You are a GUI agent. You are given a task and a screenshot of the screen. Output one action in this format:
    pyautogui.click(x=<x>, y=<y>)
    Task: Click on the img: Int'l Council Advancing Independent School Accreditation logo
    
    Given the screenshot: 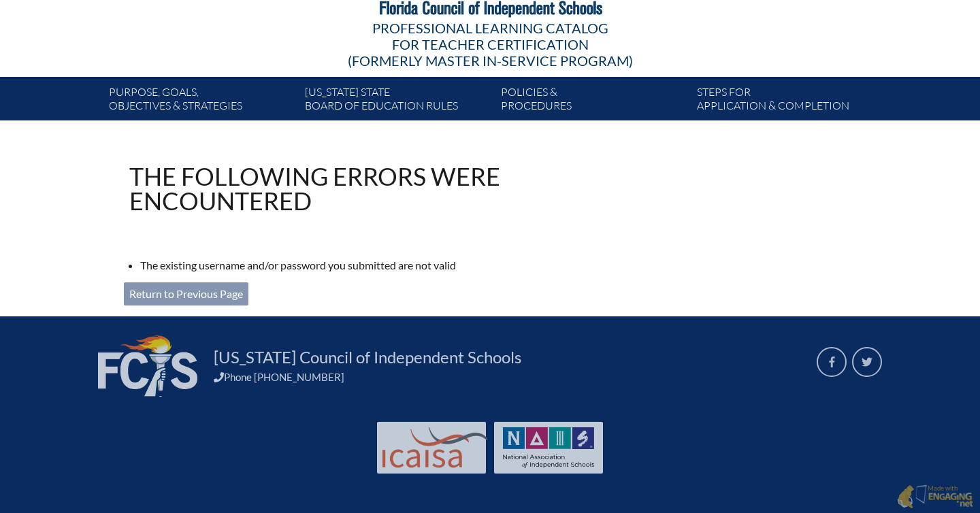 What is the action you would take?
    pyautogui.click(x=434, y=447)
    